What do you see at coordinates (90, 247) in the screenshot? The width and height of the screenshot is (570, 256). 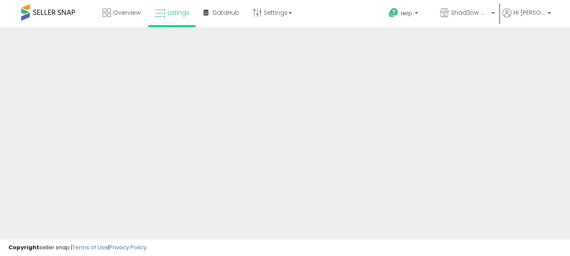 I see `a: Terms of Use` at bounding box center [90, 247].